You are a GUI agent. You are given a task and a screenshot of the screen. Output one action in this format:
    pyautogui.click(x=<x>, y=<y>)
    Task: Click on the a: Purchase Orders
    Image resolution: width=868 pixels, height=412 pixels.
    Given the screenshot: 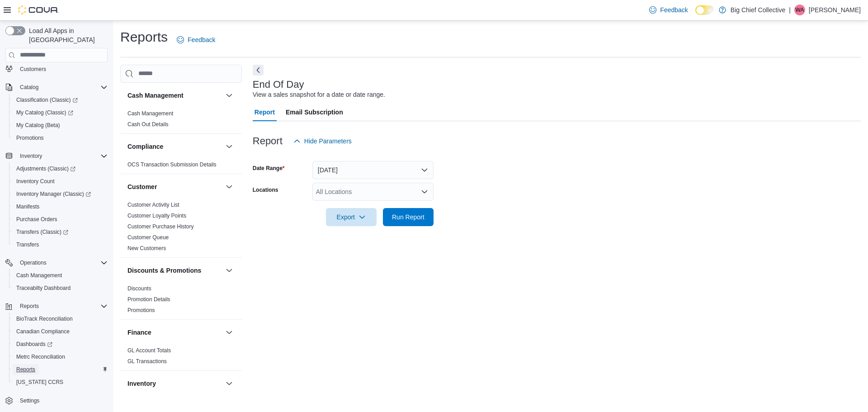 What is the action you would take?
    pyautogui.click(x=36, y=219)
    